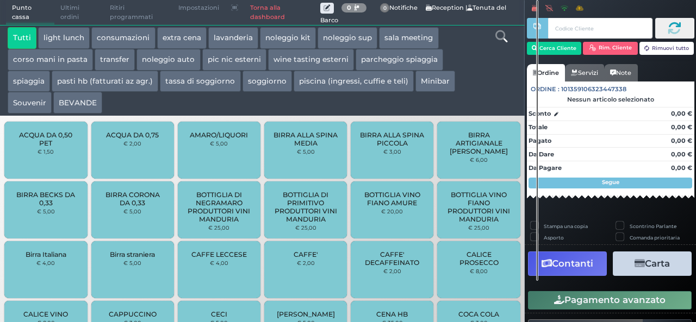 This screenshot has height=322, width=696. What do you see at coordinates (305, 254) in the screenshot?
I see `span: CAFFE'` at bounding box center [305, 254].